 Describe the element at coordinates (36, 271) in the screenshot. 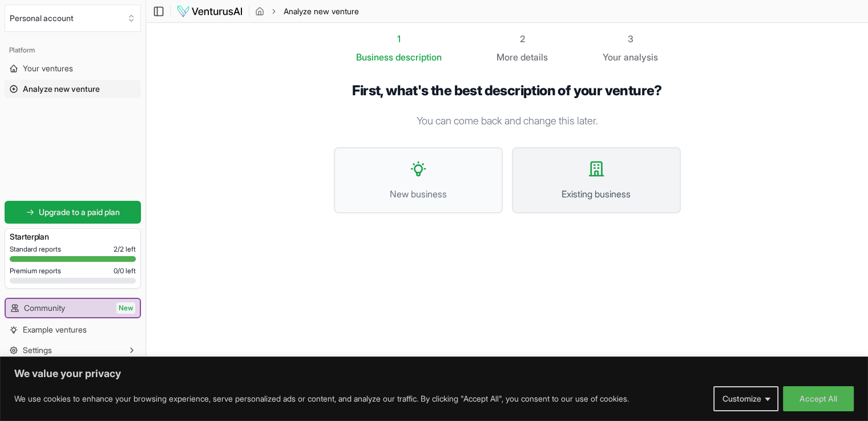

I see `span: Premium reports` at that location.